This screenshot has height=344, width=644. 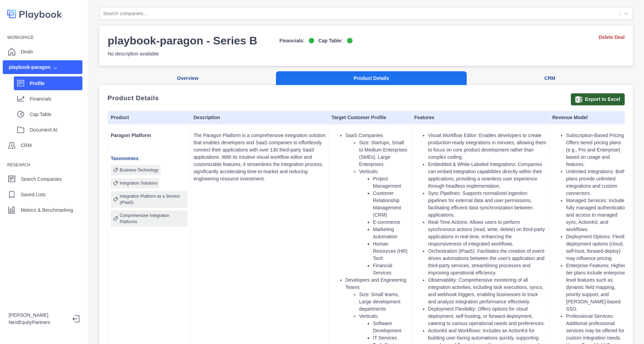 What do you see at coordinates (390, 327) in the screenshot?
I see `li: Software Development` at bounding box center [390, 327].